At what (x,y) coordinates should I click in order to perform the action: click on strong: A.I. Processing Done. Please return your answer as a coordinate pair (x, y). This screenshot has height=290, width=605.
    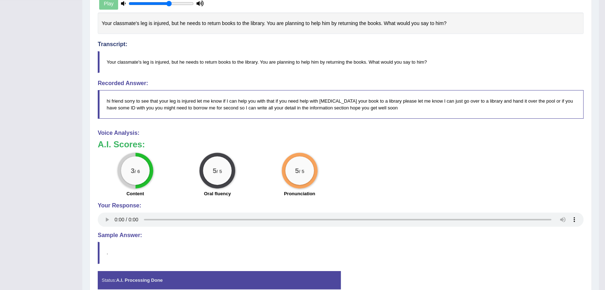
    Looking at the image, I should click on (139, 280).